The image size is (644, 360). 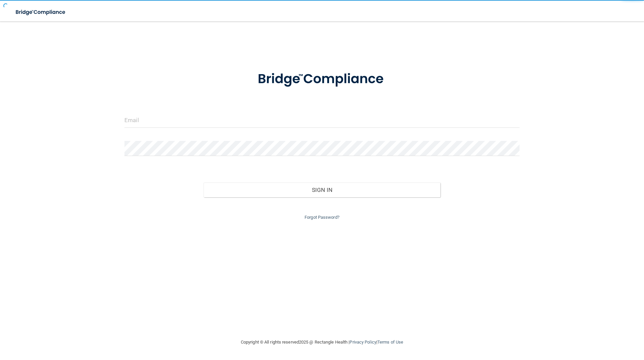 I want to click on button: Sign In, so click(x=322, y=190).